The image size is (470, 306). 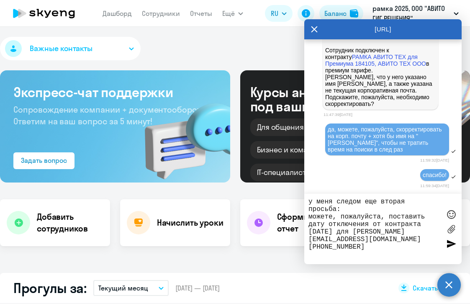 I want to click on button: Задать вопрос, so click(x=44, y=161).